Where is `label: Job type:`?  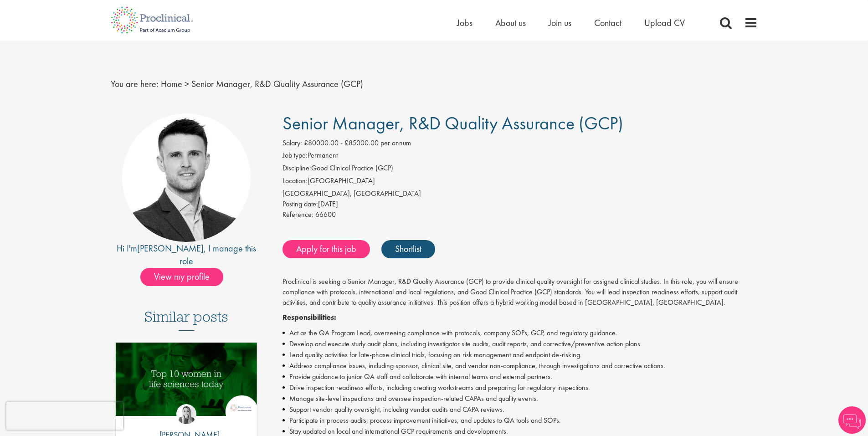
label: Job type: is located at coordinates (294, 156).